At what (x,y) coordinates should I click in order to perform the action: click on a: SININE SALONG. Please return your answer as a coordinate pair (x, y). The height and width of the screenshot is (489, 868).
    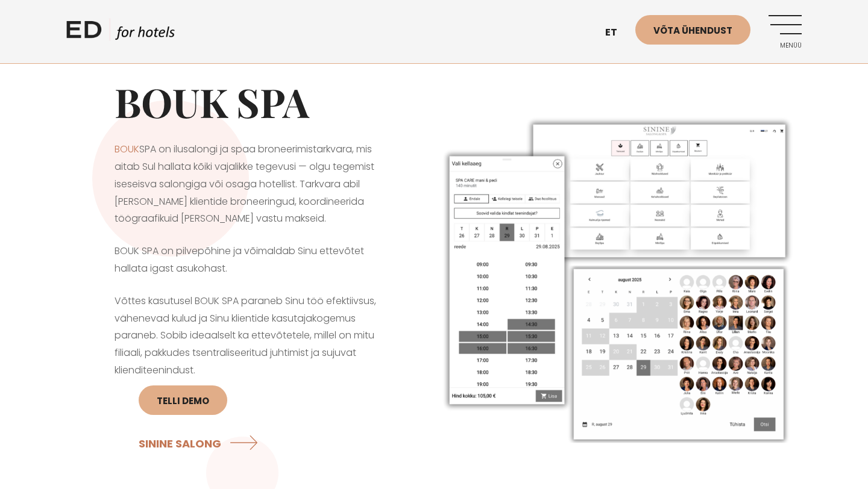
    Looking at the image, I should click on (201, 443).